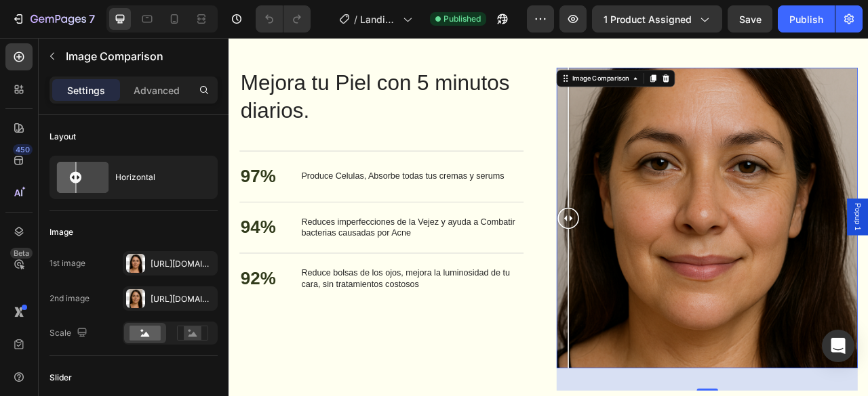  I want to click on div: Open Intercom Messenger, so click(838, 346).